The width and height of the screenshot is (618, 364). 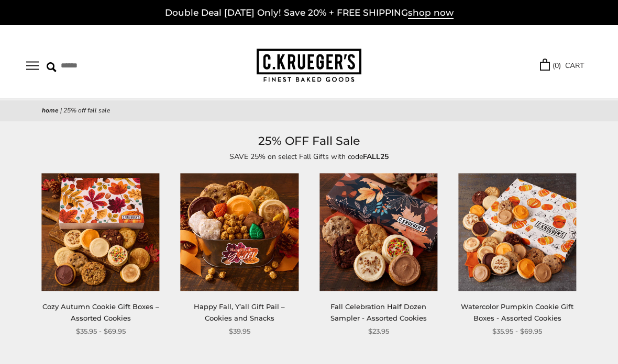 What do you see at coordinates (378, 232) in the screenshot?
I see `img: Fall Celebration Half Dozen Sampler - Assorted Cookies` at bounding box center [378, 232].